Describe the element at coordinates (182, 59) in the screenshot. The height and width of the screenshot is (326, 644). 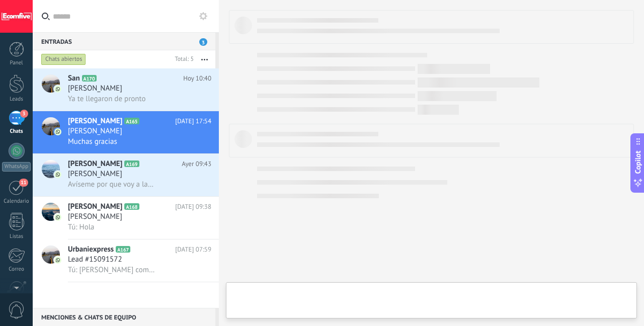
I see `div: Total: 5` at that location.